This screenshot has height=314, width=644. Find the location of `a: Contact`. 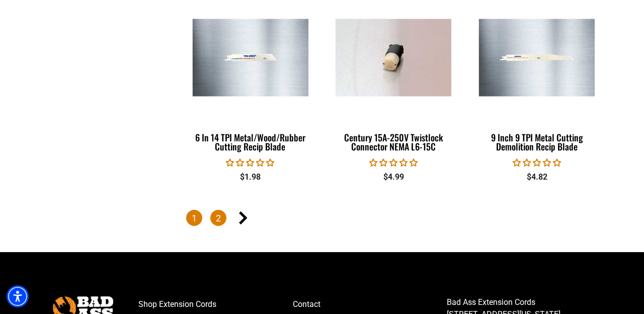

a: Contact is located at coordinates (370, 304).